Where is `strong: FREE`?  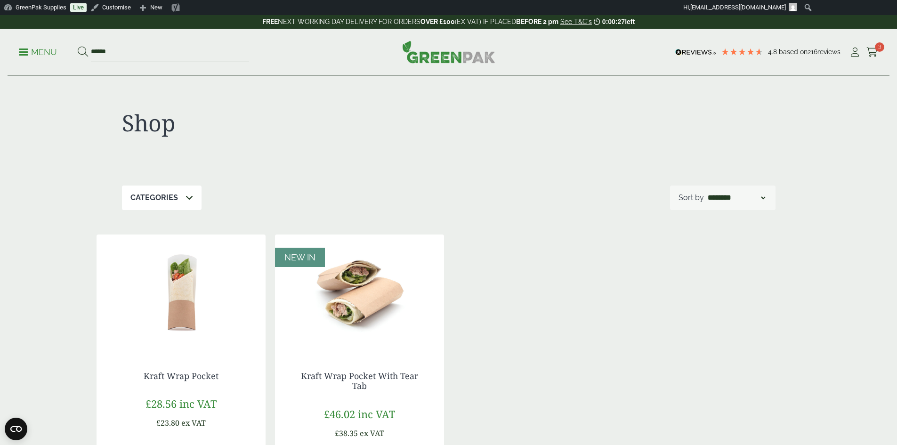
strong: FREE is located at coordinates (270, 22).